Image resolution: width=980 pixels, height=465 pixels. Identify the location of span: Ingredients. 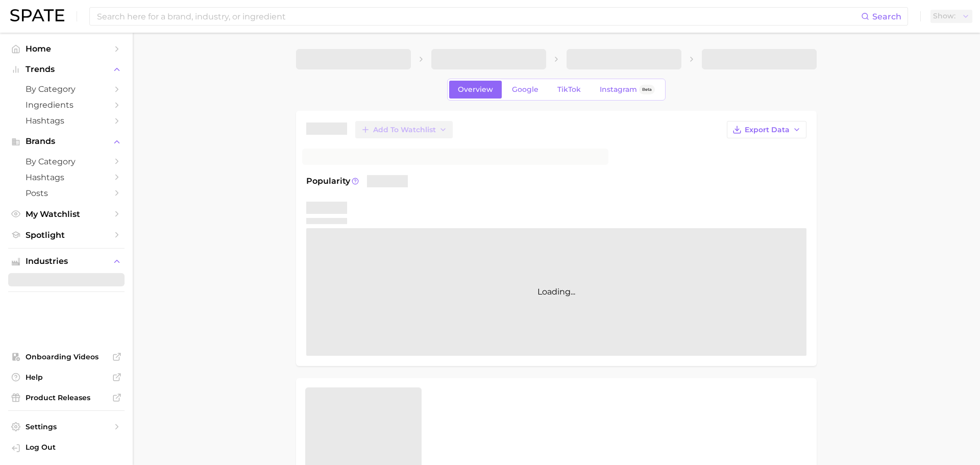
(66, 105).